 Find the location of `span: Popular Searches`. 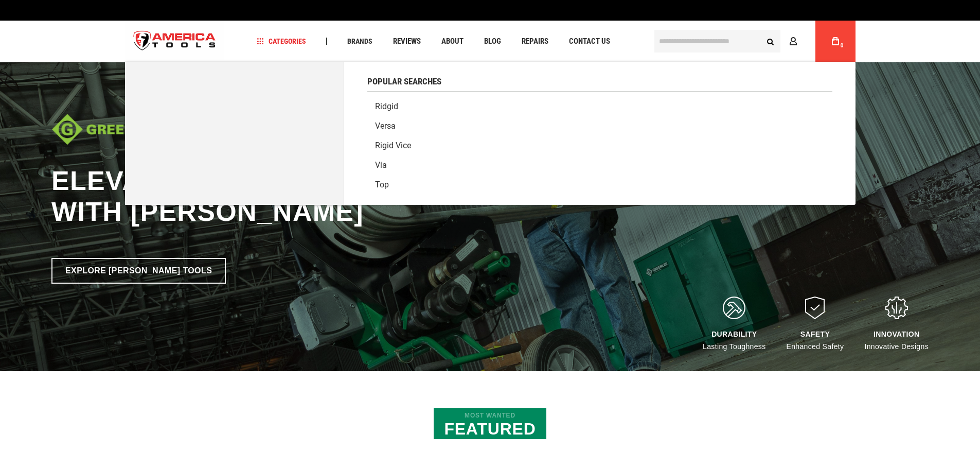

span: Popular Searches is located at coordinates (404, 81).